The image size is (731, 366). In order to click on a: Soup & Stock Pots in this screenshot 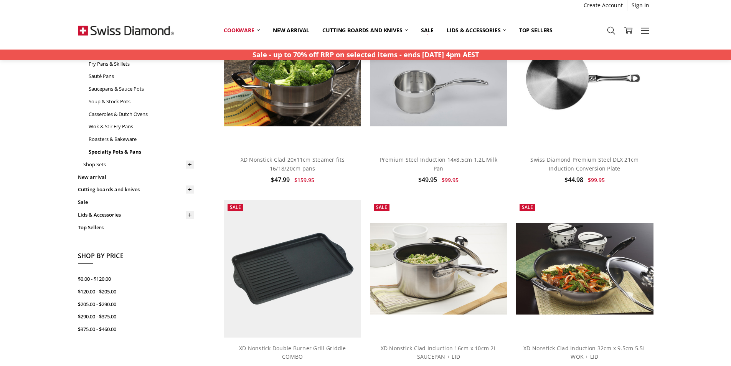, I will do `click(141, 101)`.